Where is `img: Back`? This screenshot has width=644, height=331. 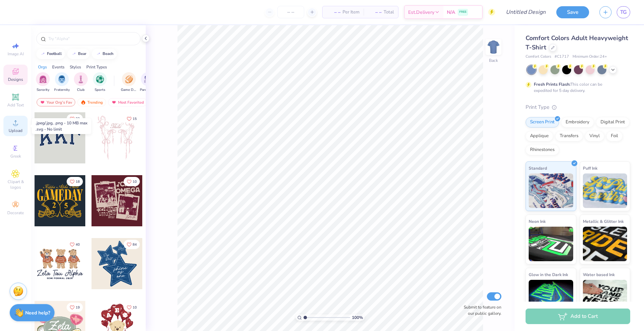 img: Back is located at coordinates (493, 47).